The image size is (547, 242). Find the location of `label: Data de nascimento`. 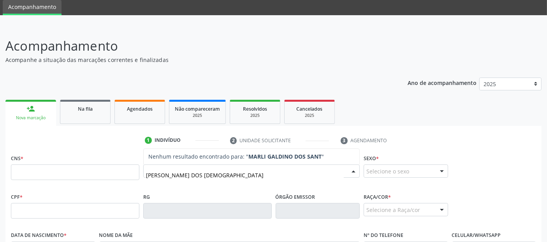

label: Data de nascimento is located at coordinates (39, 235).